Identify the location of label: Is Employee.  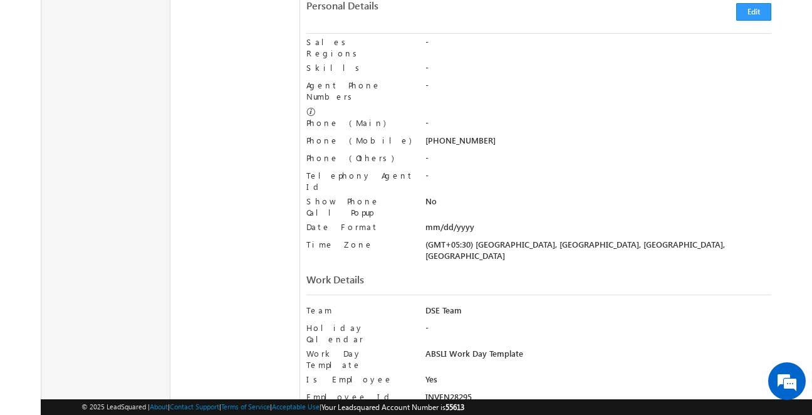
(360, 379).